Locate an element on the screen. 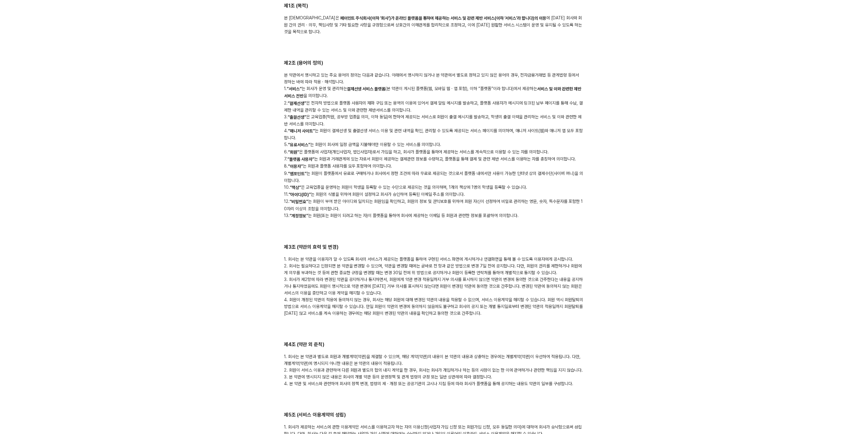 The width and height of the screenshot is (868, 434). b: “책상” is located at coordinates (296, 188).